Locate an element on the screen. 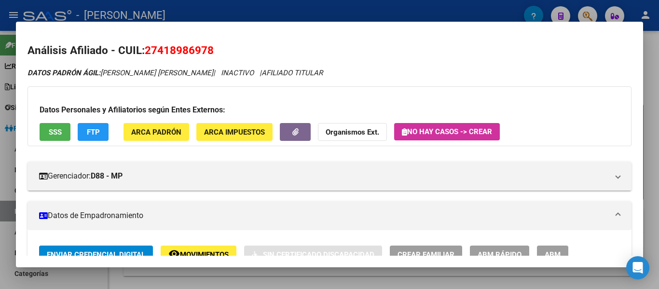  mat-expansion-panel-header: Gerenciador:D88 - MP is located at coordinates (329, 176).